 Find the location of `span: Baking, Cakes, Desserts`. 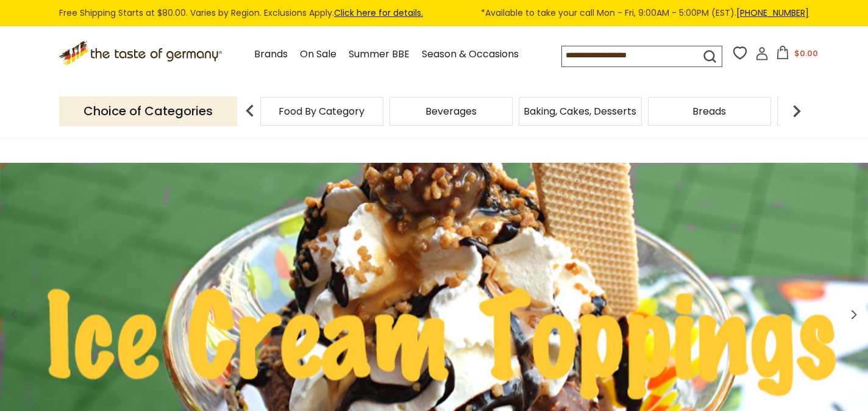

span: Baking, Cakes, Desserts is located at coordinates (580, 111).